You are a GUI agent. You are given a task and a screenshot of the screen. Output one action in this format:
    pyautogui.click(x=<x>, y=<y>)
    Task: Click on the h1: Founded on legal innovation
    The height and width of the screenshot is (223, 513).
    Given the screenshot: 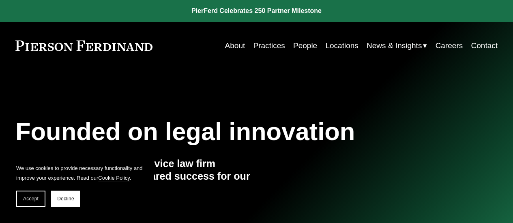 What is the action you would take?
    pyautogui.click(x=216, y=132)
    